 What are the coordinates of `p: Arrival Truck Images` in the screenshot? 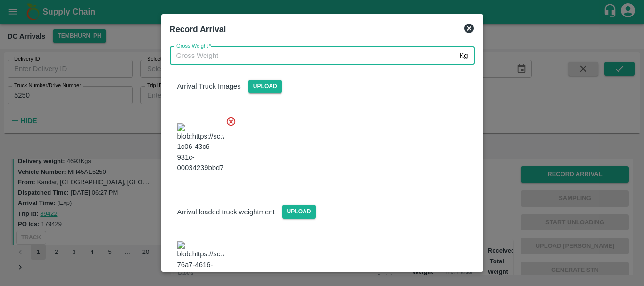 It's located at (209, 87).